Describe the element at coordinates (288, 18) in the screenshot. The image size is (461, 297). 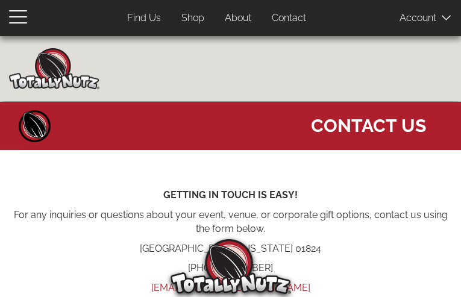
I see `a: Contact` at that location.